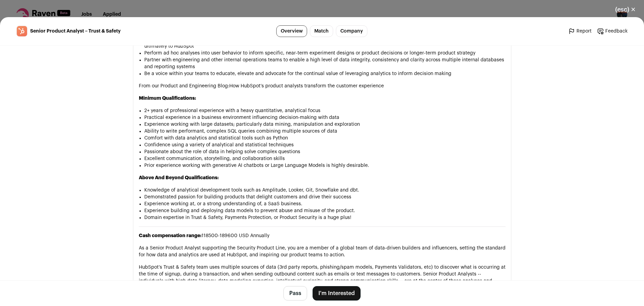 This screenshot has height=306, width=644. I want to click on button: Pass, so click(295, 293).